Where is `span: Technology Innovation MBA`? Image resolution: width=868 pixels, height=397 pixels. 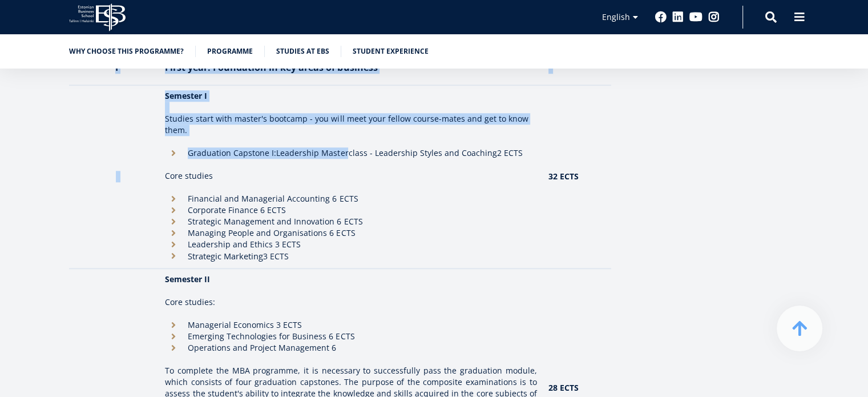 span: Technology Innovation MBA is located at coordinates (61, 194).